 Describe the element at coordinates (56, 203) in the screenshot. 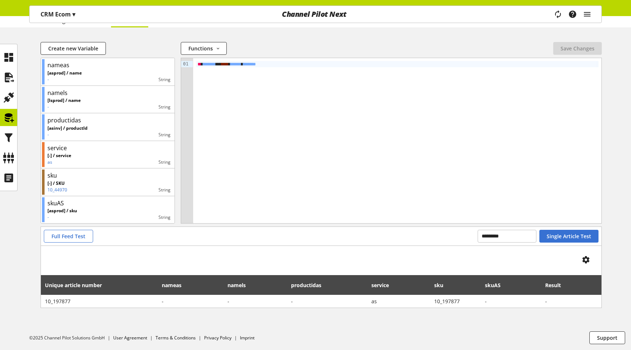

I see `div: skuAS` at that location.